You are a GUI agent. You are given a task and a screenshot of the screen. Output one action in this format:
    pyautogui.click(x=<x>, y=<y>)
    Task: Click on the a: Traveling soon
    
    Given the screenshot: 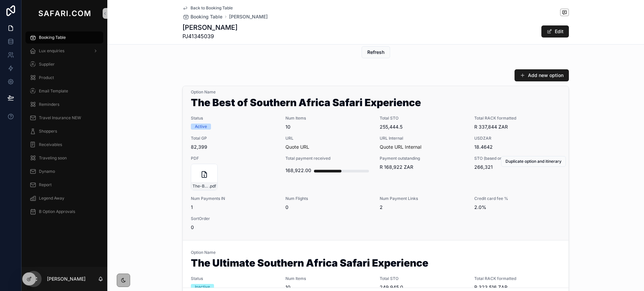 What is the action you would take?
    pyautogui.click(x=64, y=158)
    